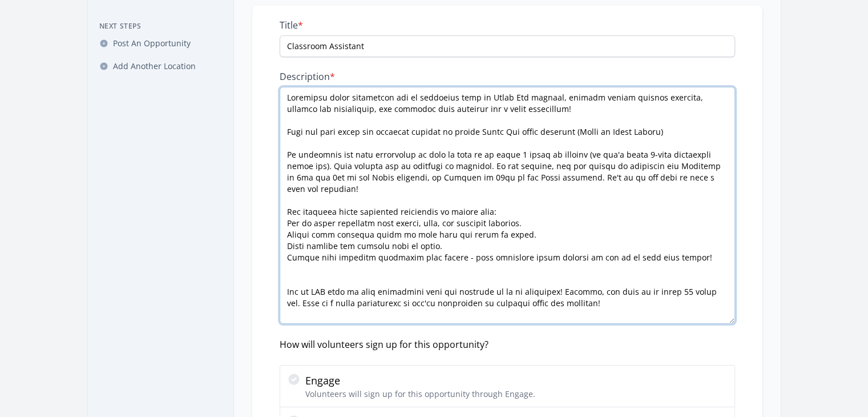 The height and width of the screenshot is (417, 868). Describe the element at coordinates (160, 26) in the screenshot. I see `h3: Next Steps` at that location.